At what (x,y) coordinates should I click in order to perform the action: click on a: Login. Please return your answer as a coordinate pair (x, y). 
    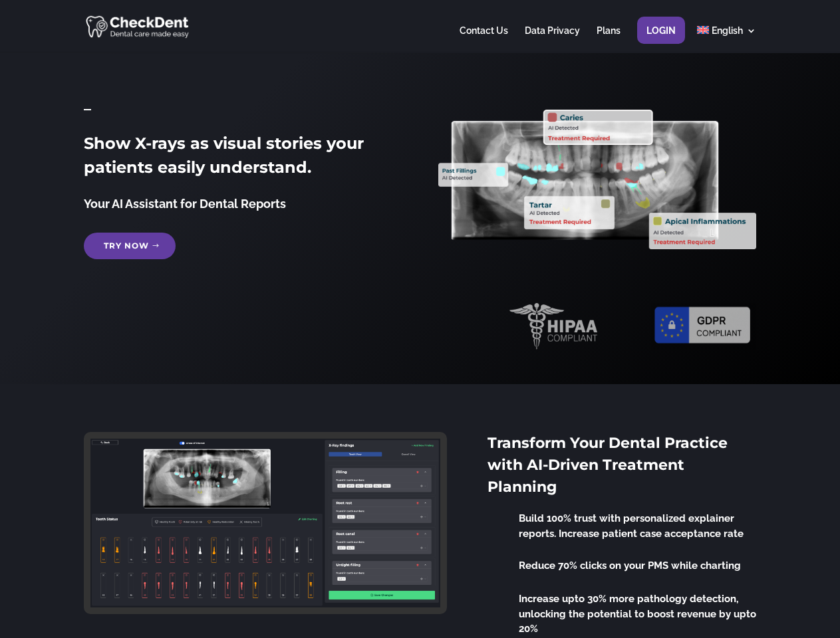
    Looking at the image, I should click on (661, 38).